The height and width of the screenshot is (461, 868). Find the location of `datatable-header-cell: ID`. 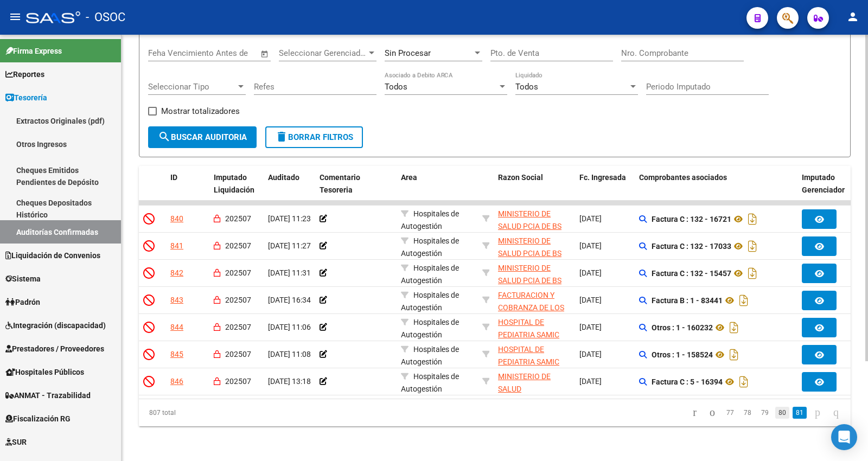

datatable-header-cell: ID is located at coordinates (188, 184).